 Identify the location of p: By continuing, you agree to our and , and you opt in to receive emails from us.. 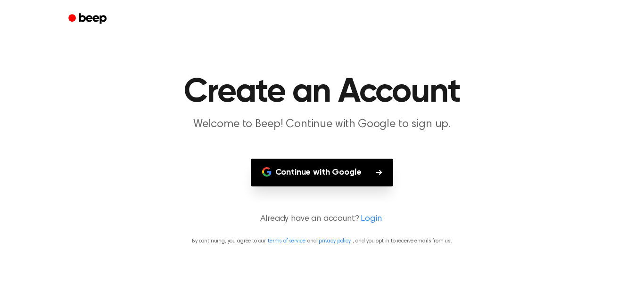
(322, 241).